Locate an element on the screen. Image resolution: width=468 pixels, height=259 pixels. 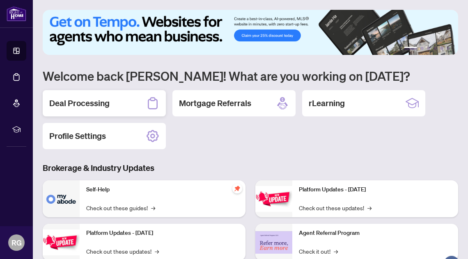
h3: Brokerage & Industry Updates is located at coordinates (250, 168).